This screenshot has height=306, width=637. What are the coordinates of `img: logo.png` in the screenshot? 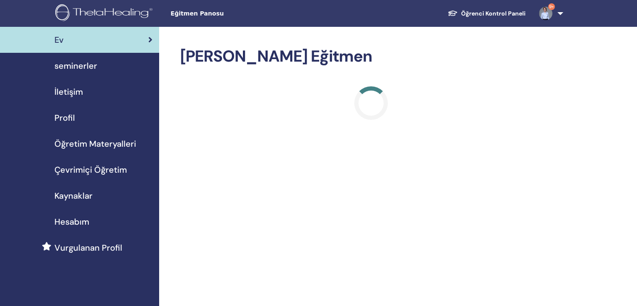 It's located at (105, 13).